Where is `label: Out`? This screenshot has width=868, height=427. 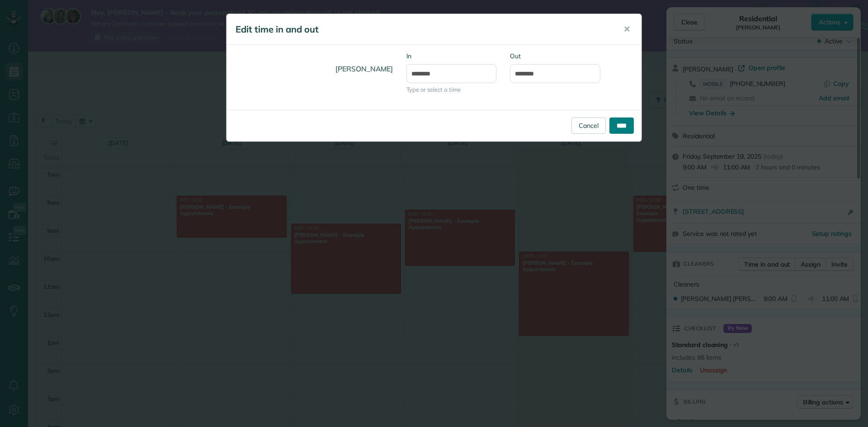 label: Out is located at coordinates (555, 56).